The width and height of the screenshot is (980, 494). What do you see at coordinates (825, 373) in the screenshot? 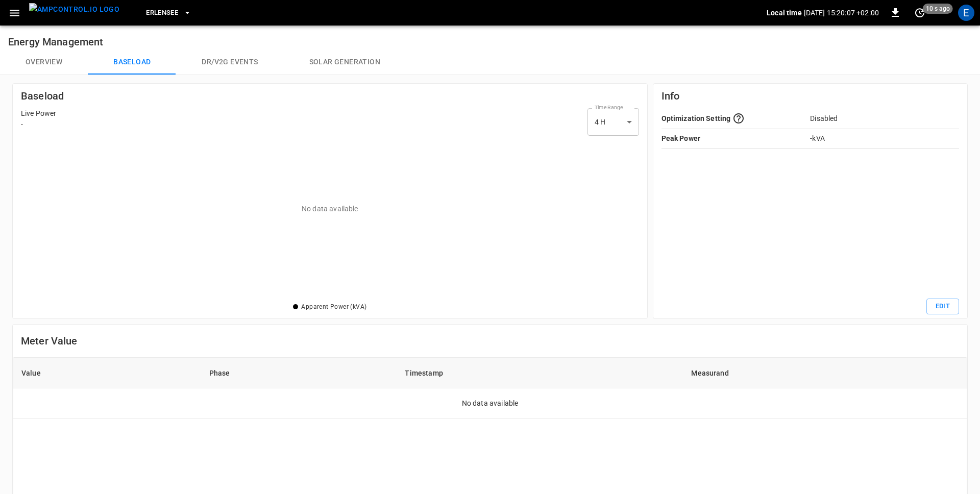
I see `th: Measurand` at bounding box center [825, 373].